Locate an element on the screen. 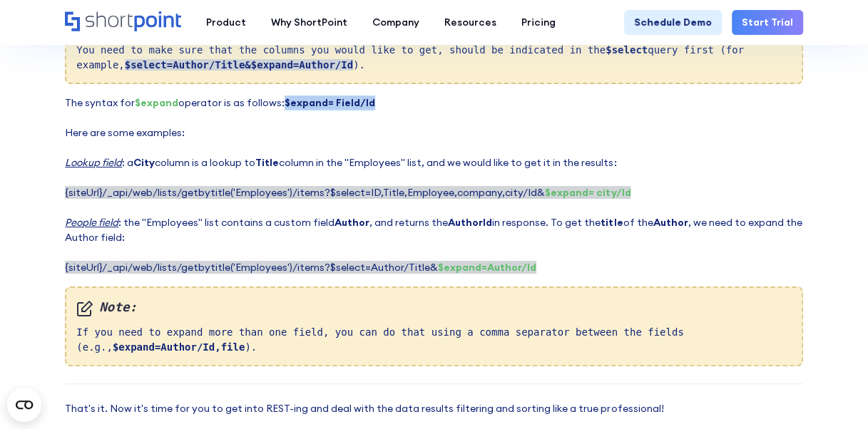  strong: title is located at coordinates (611, 222).